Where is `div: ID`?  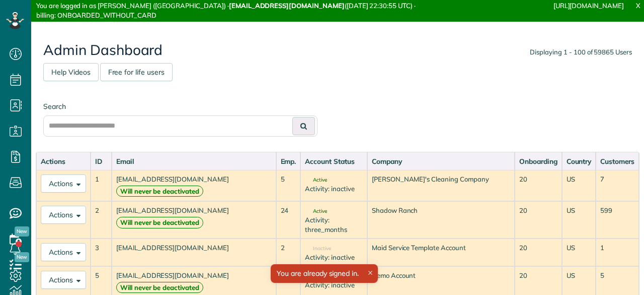 div: ID is located at coordinates (101, 161).